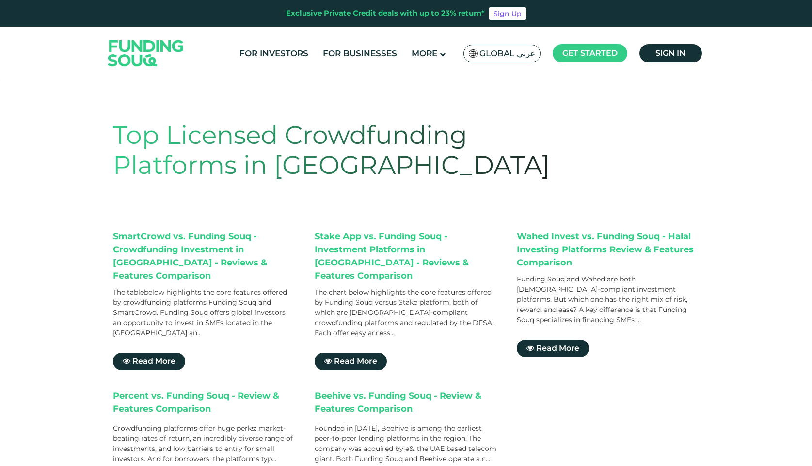 Image resolution: width=812 pixels, height=466 pixels. I want to click on img: SA Flag, so click(473, 53).